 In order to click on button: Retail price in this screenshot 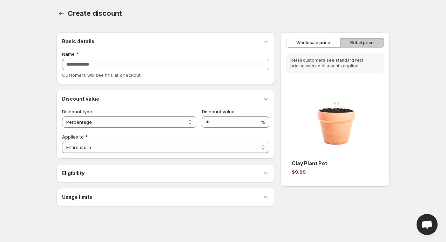, I will do `click(362, 43)`.